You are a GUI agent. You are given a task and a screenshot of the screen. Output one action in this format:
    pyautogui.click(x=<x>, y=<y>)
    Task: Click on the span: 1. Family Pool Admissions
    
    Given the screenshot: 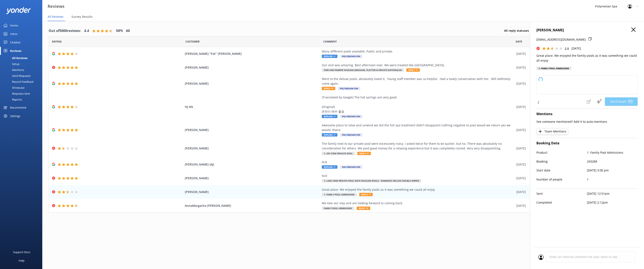 What is the action you would take?
    pyautogui.click(x=339, y=194)
    